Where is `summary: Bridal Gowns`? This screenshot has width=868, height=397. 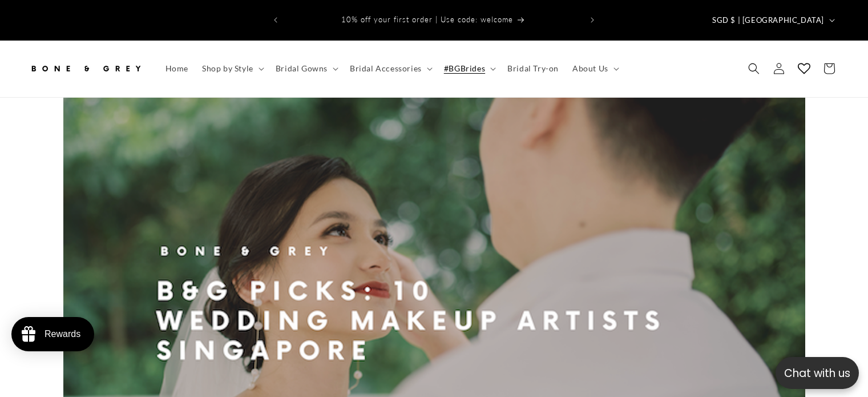 summary: Bridal Gowns is located at coordinates (306, 69).